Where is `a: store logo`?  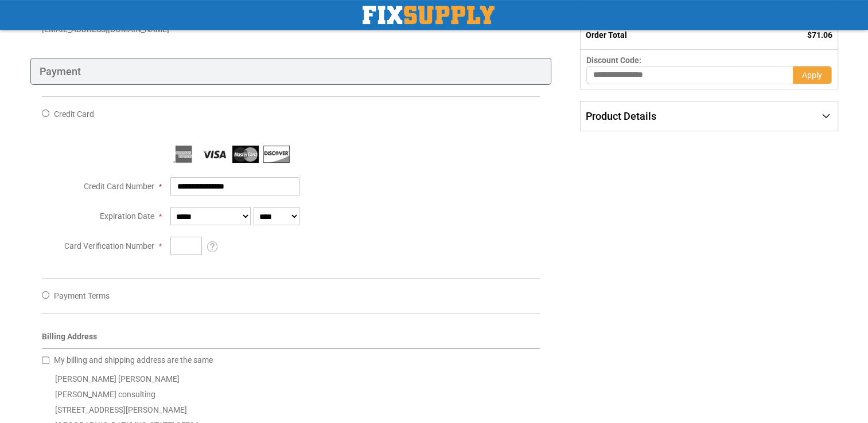 a: store logo is located at coordinates (428, 15).